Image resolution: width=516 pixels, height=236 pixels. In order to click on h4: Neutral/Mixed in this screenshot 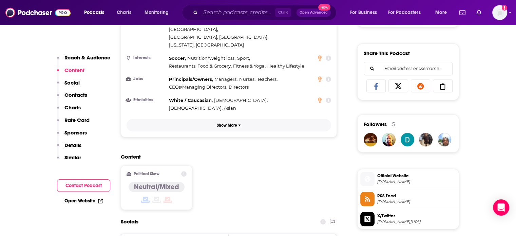, I will do `click(156, 187)`.